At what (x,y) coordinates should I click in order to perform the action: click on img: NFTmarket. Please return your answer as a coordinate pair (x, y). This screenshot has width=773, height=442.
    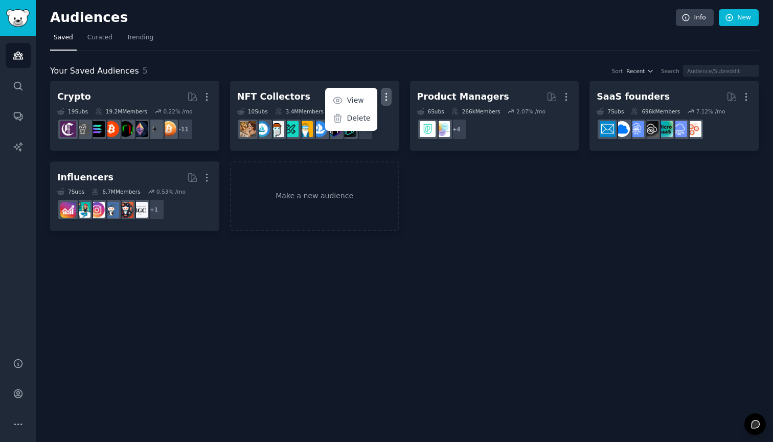
    Looking at the image, I should click on (276, 129).